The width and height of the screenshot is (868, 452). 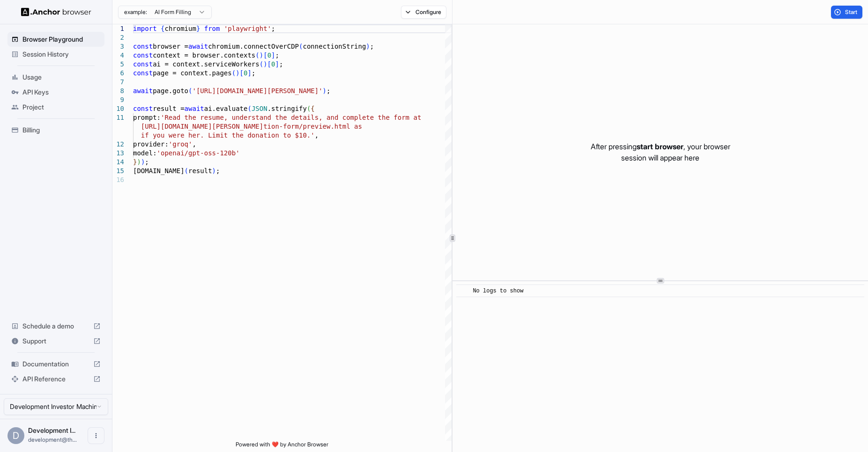 What do you see at coordinates (171, 91) in the screenshot?
I see `span: page.goto` at bounding box center [171, 91].